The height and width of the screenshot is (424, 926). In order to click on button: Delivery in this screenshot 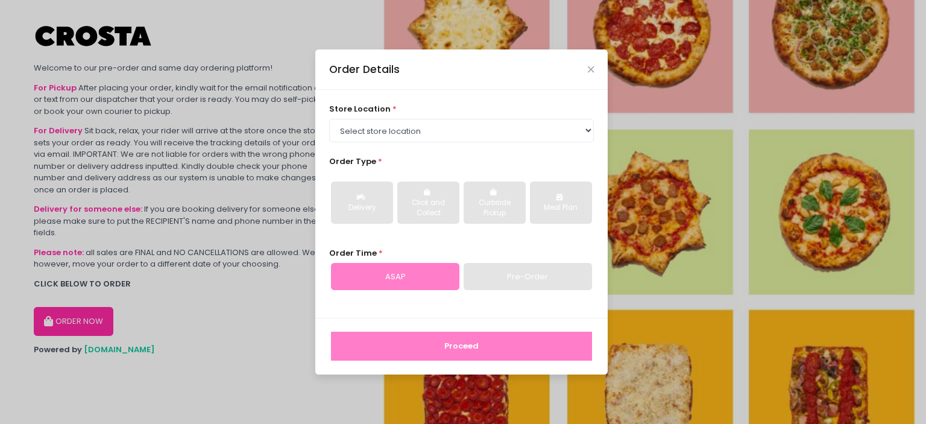, I will do `click(362, 203)`.